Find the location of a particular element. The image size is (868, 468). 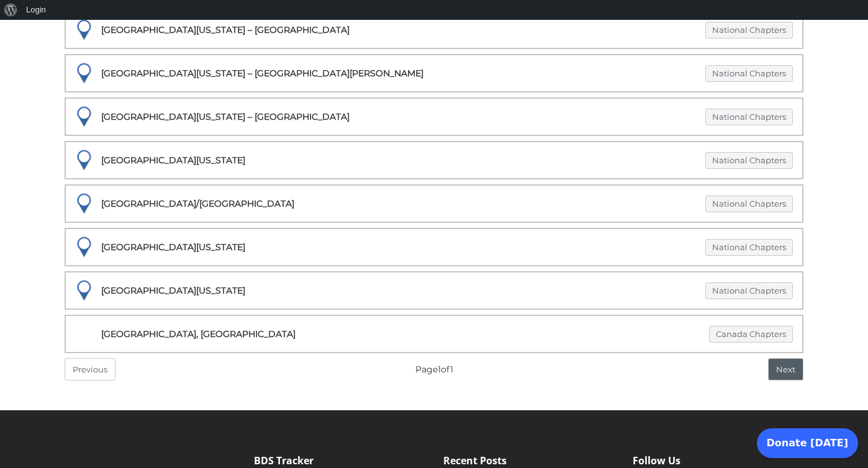

a: Next is located at coordinates (786, 370).